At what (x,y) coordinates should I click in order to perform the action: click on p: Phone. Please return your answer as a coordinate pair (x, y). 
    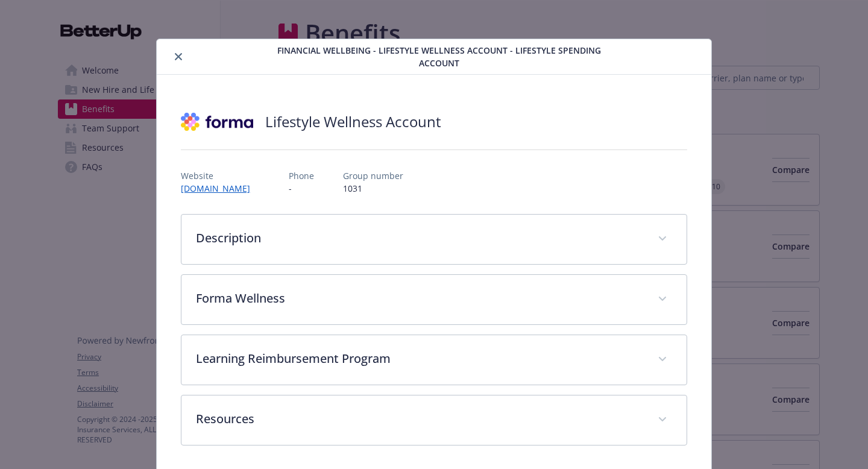
    Looking at the image, I should click on (302, 176).